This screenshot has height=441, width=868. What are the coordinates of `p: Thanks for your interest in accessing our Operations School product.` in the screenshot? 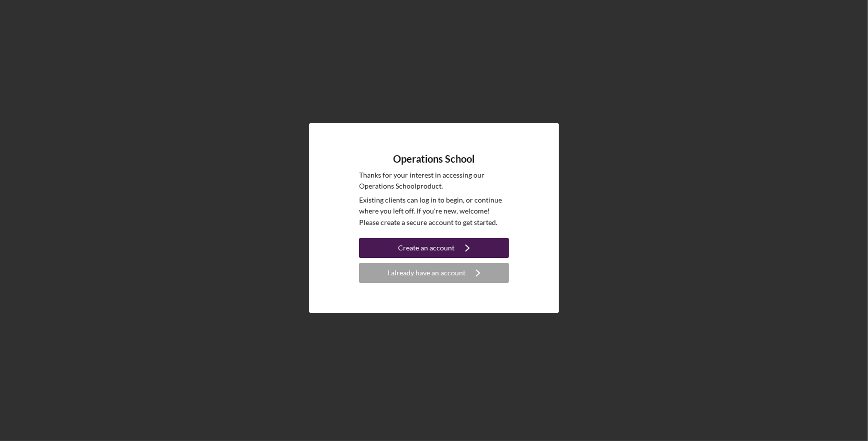 It's located at (434, 181).